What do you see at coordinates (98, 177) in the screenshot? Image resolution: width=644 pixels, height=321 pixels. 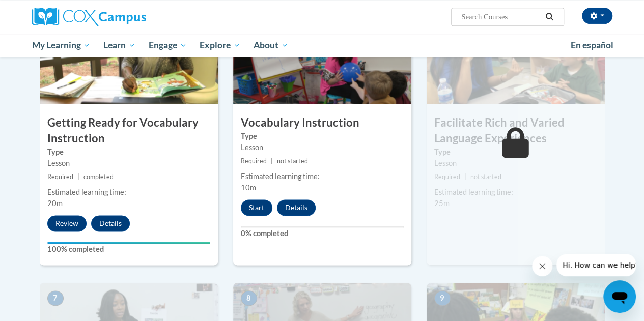 I see `span: completed` at bounding box center [98, 177].